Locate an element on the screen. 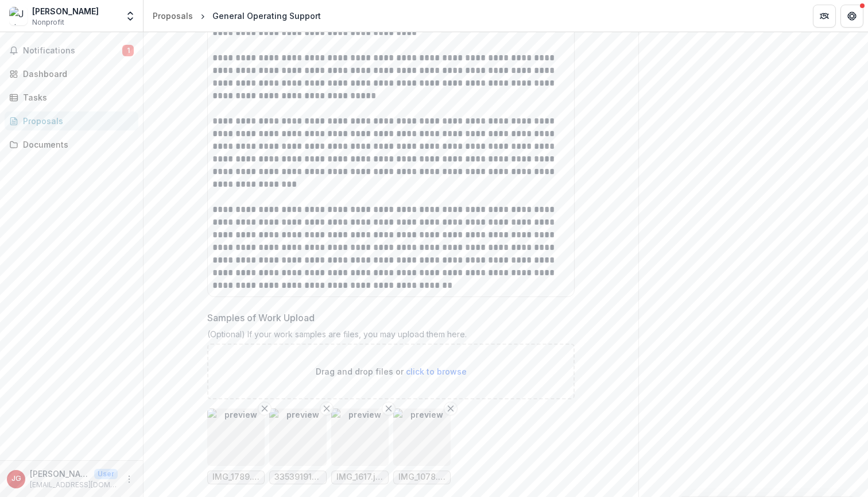  div: Jaime Guerrero is located at coordinates (16, 478).